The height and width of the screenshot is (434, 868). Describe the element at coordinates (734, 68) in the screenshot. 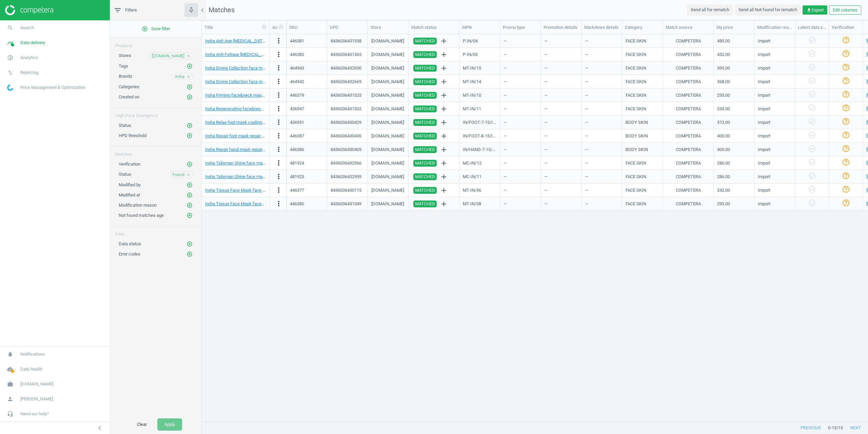

I see `div: 395.00` at that location.